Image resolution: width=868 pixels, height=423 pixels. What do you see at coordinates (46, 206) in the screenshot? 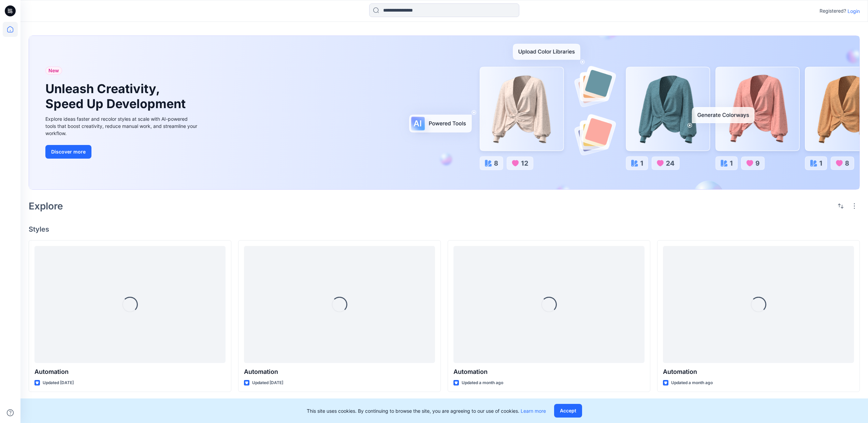
I see `h2: Explore` at bounding box center [46, 206].